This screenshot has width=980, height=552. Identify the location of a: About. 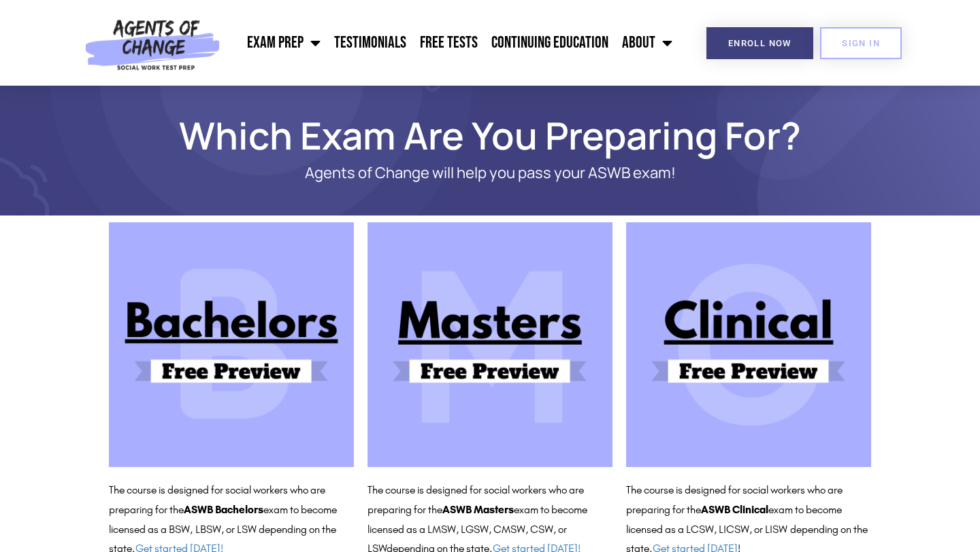
(647, 43).